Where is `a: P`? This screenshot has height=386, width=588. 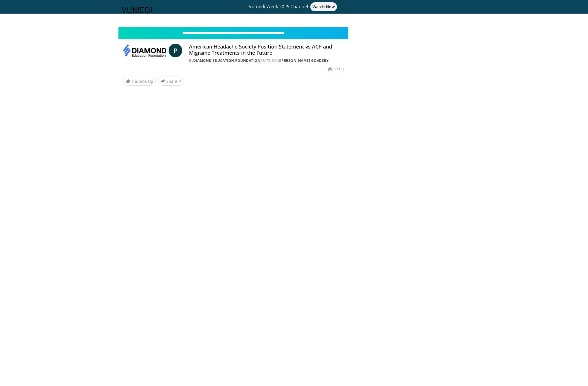
a: P is located at coordinates (175, 51).